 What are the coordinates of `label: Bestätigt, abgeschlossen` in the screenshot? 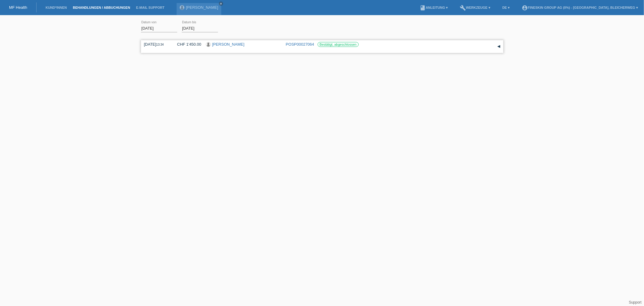 It's located at (338, 44).